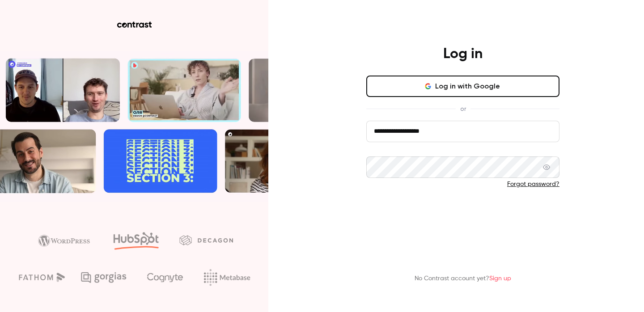 The height and width of the screenshot is (312, 644). What do you see at coordinates (463, 86) in the screenshot?
I see `button: Log in with Google` at bounding box center [463, 86].